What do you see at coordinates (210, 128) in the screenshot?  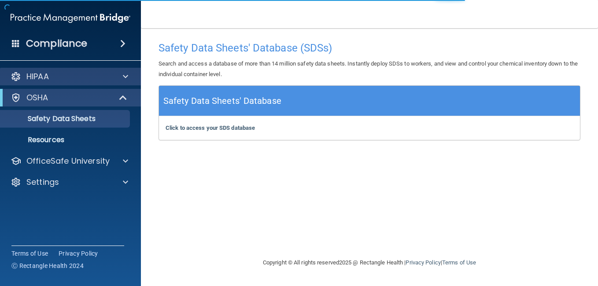 I see `b: Click to access your SDS database` at bounding box center [210, 128].